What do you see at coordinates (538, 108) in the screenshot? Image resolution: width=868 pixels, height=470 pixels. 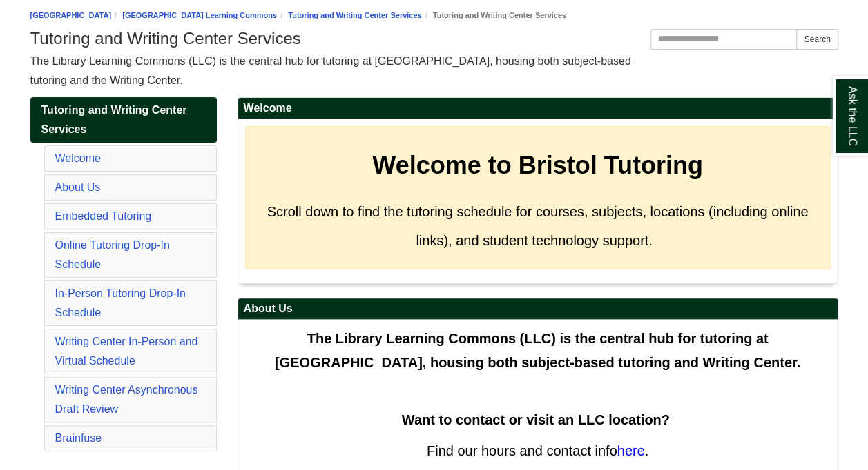 I see `h2: Welcome` at bounding box center [538, 108].